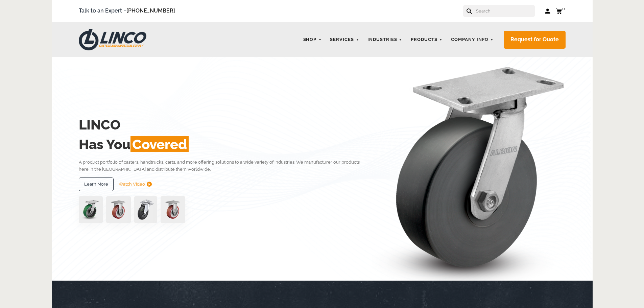  What do you see at coordinates (385, 39) in the screenshot?
I see `a: Industries` at bounding box center [385, 39].